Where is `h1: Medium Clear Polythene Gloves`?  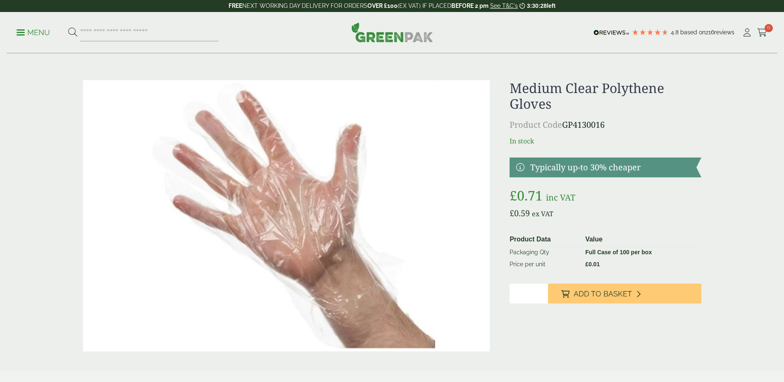 h1: Medium Clear Polythene Gloves is located at coordinates (605, 96).